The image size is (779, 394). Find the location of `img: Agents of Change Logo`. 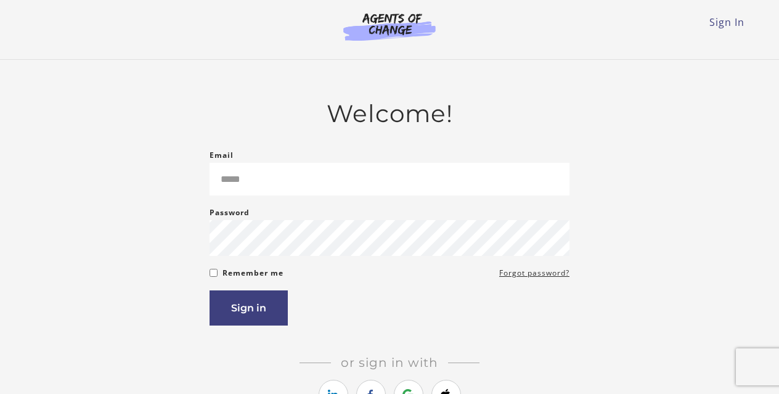

img: Agents of Change Logo is located at coordinates (390, 27).